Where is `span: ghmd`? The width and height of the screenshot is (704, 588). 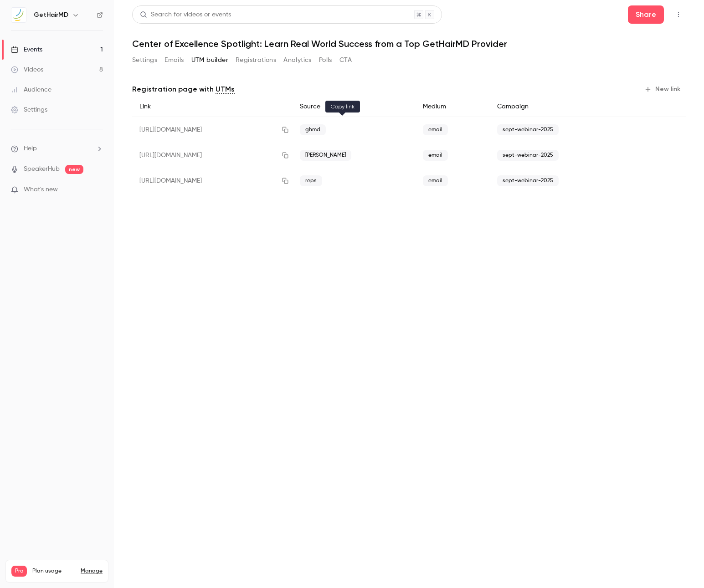 span: ghmd is located at coordinates (313, 130).